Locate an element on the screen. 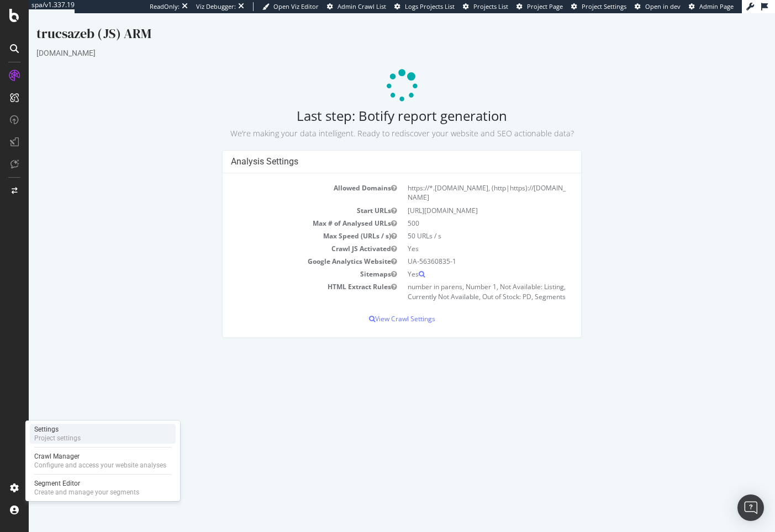  a: Segment EditorCreate and manage your segments is located at coordinates (103, 488).